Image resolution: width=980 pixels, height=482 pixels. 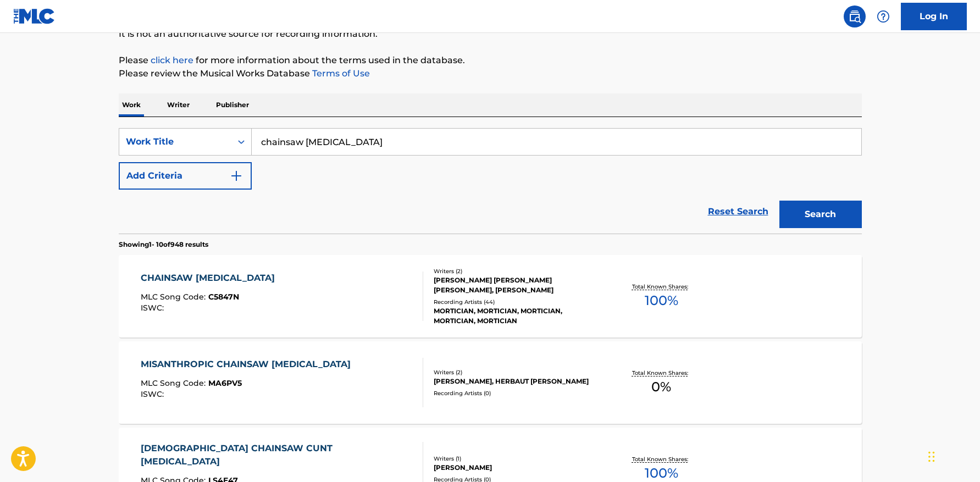 I want to click on p: Work, so click(x=132, y=105).